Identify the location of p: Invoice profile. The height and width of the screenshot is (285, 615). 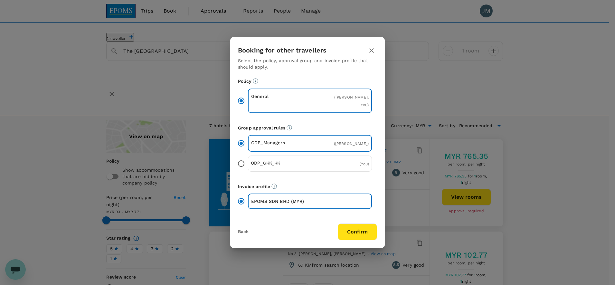
(308, 186).